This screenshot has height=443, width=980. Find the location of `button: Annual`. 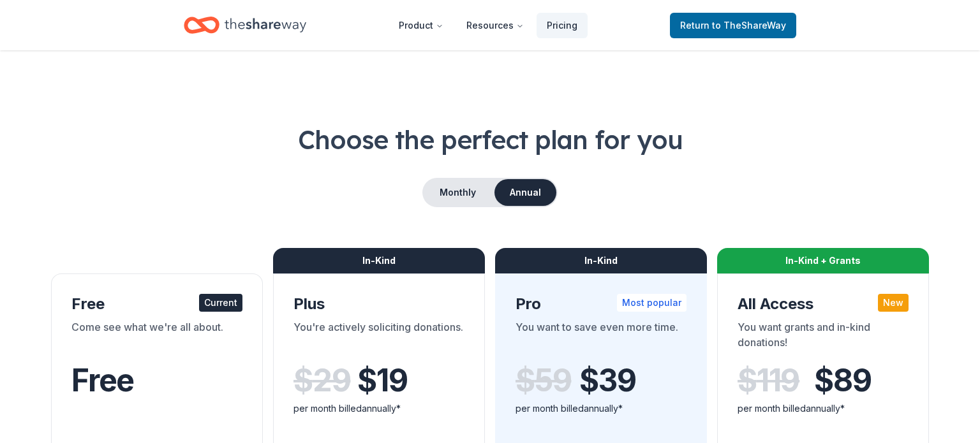

button: Annual is located at coordinates (525, 193).